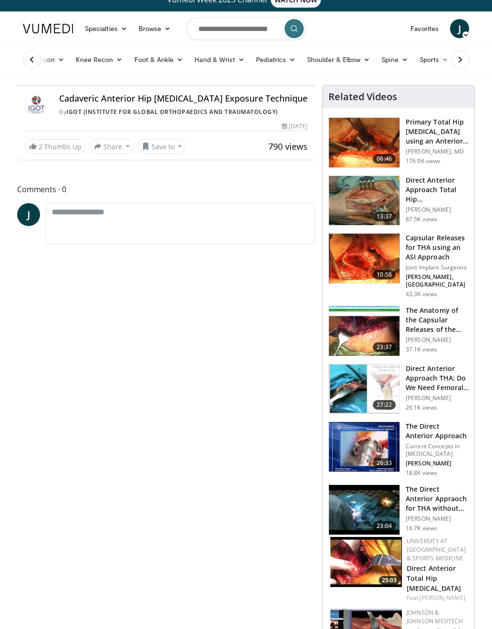  Describe the element at coordinates (183, 112) in the screenshot. I see `div: By` at that location.